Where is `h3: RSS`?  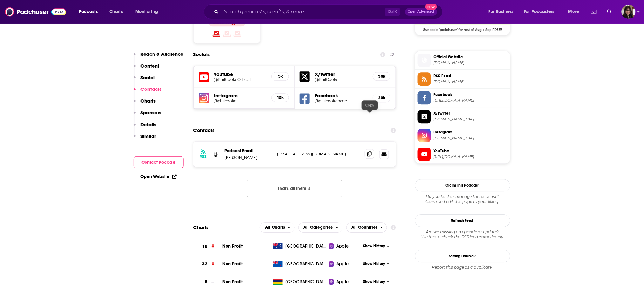
h3: RSS is located at coordinates (203, 156).